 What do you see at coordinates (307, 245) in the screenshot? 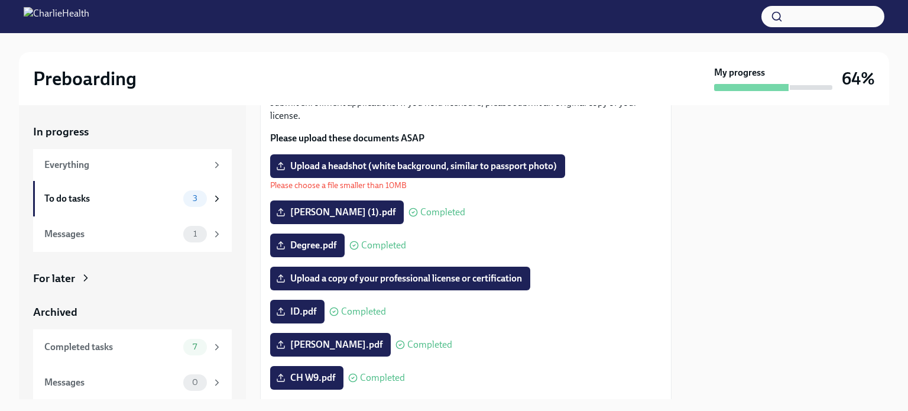
I see `span: Degree.pdf` at bounding box center [307, 245].